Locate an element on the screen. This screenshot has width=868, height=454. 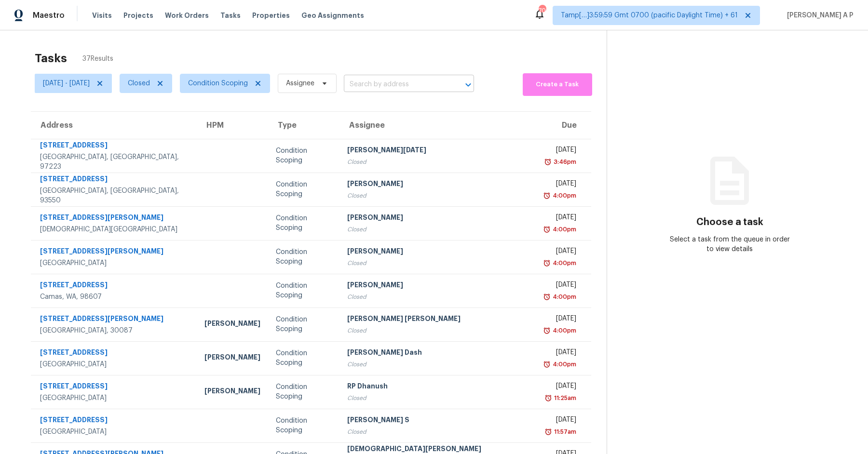
th: Type is located at coordinates (303, 125).